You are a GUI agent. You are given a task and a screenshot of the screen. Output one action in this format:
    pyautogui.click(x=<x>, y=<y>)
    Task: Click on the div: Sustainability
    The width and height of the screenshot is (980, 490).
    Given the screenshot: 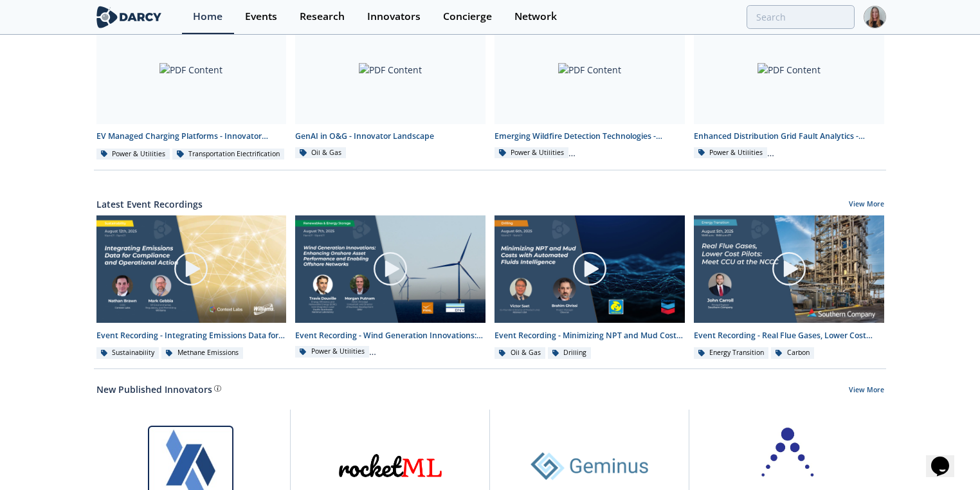 What is the action you would take?
    pyautogui.click(x=128, y=353)
    